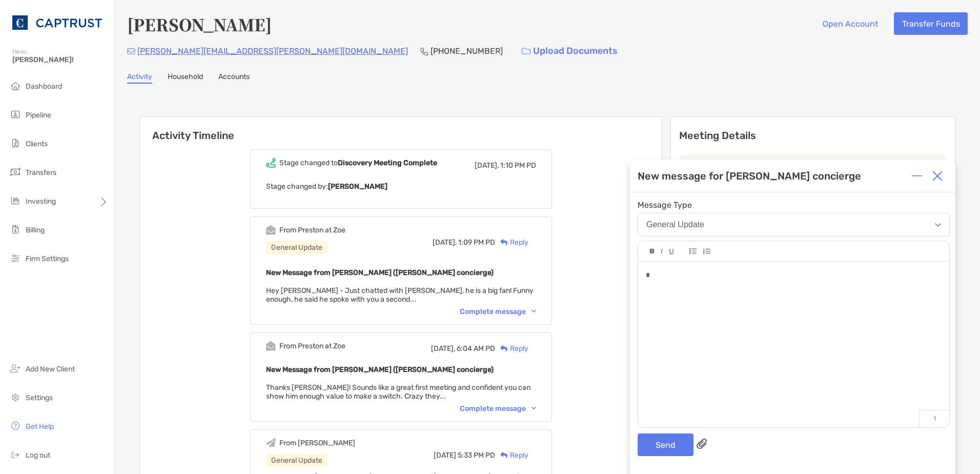 Image resolution: width=980 pixels, height=474 pixels. What do you see at coordinates (15, 200) in the screenshot?
I see `img: investing icon` at bounding box center [15, 200].